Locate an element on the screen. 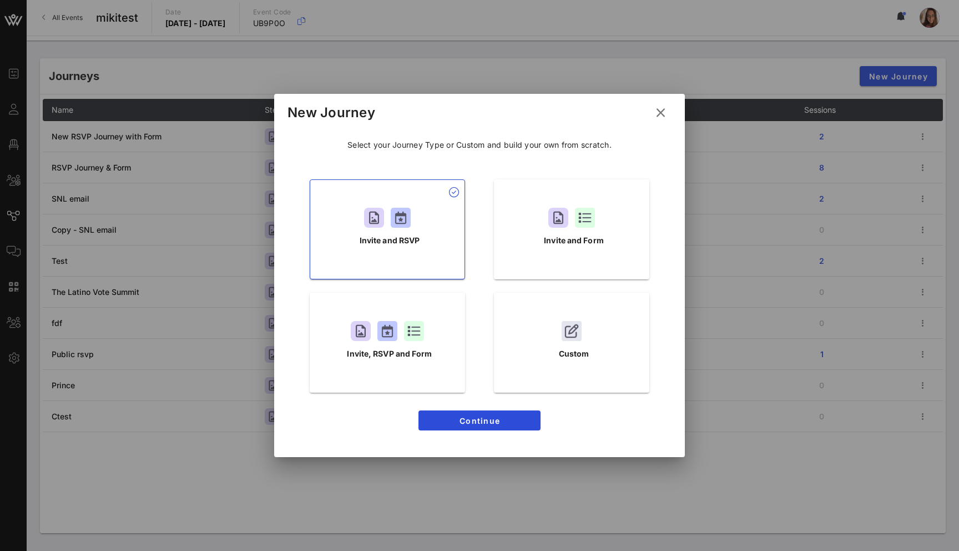 This screenshot has width=959, height=551. p: Invite and Form is located at coordinates (574, 240).